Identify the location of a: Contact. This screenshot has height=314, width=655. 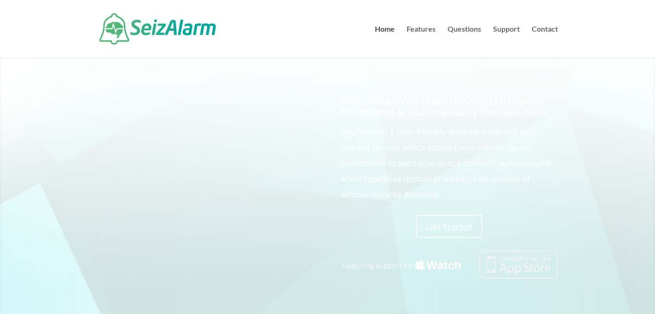
(544, 42).